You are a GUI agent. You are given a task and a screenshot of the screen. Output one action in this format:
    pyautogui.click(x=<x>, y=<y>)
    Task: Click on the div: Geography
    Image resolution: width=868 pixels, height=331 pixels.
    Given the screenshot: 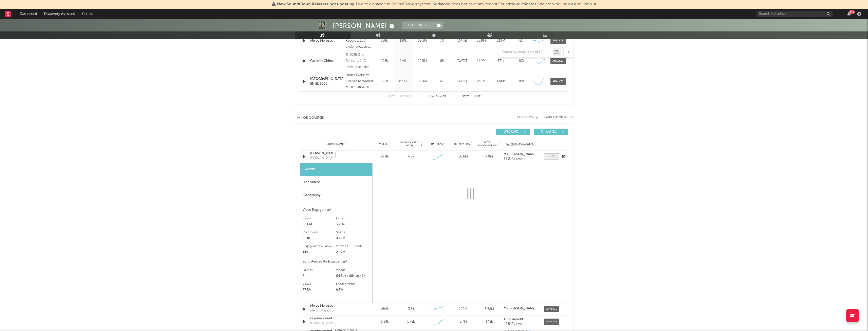 What is the action you would take?
    pyautogui.click(x=336, y=195)
    